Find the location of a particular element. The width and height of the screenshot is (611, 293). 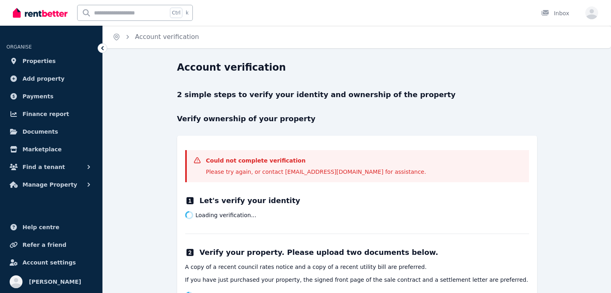

p: A copy of a recent council rates notice and a copy of a recent utility bill are preferred. is located at coordinates (357, 267).